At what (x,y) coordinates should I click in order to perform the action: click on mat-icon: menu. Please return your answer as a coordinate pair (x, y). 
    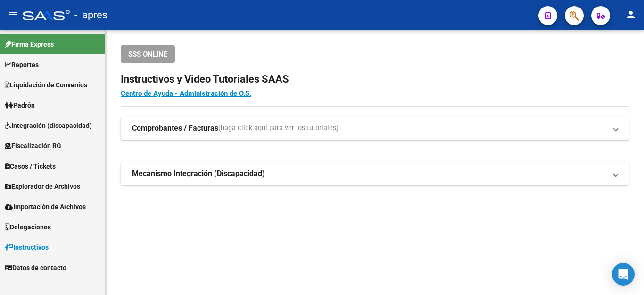
    Looking at the image, I should click on (13, 15).